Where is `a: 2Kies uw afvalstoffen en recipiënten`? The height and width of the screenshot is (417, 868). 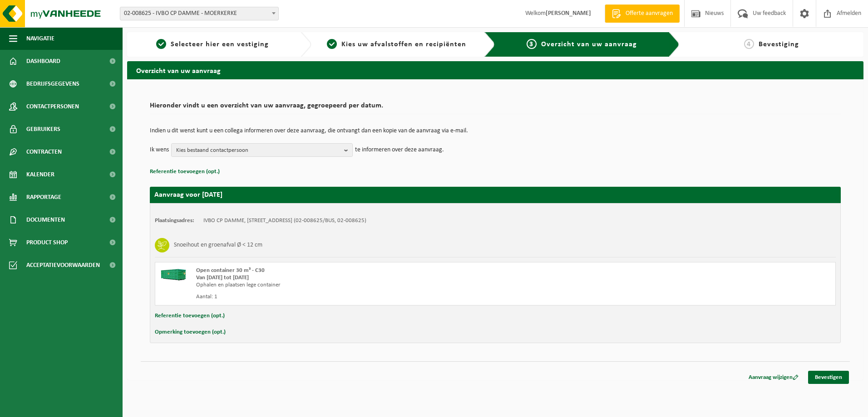
a: 2Kies uw afvalstoffen en recipiënten is located at coordinates (397, 44).